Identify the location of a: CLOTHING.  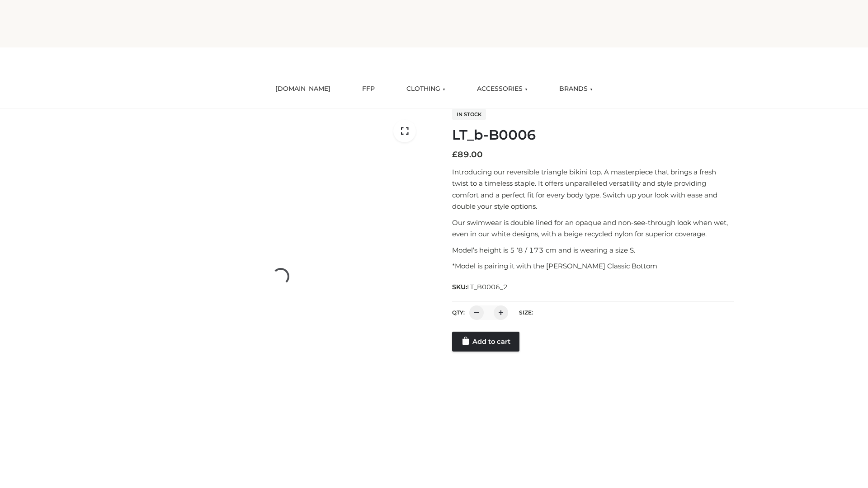
(426, 89).